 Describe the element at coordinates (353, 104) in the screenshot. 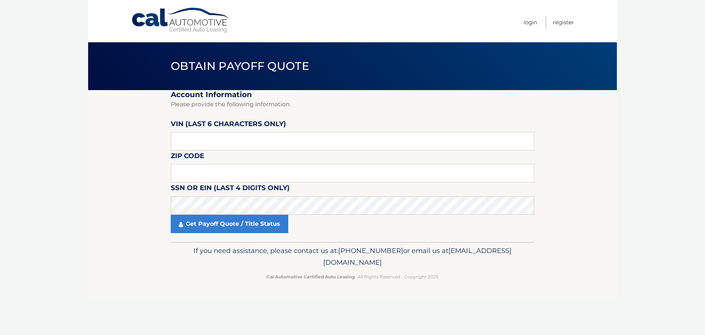

I see `p: Please provide the following information.` at that location.